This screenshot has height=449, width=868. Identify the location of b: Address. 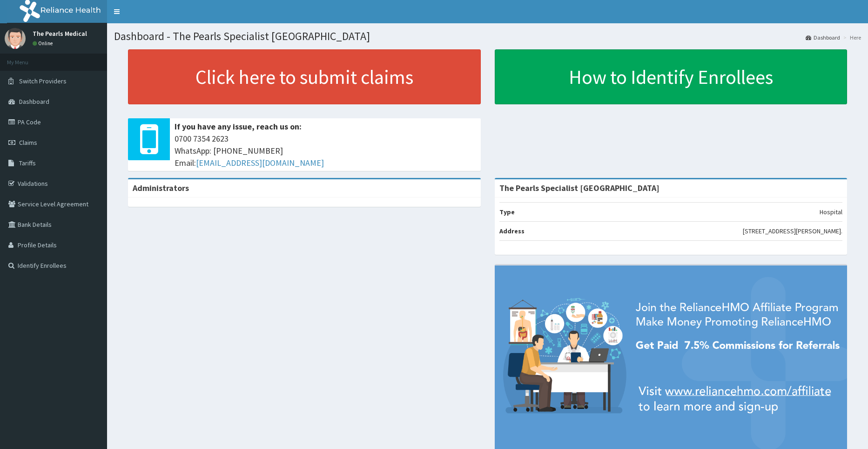
(511, 230).